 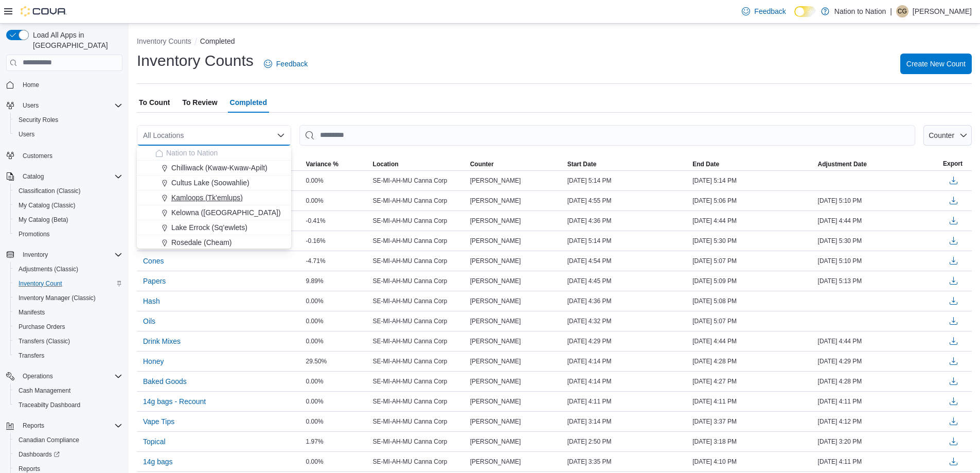 I want to click on a: Cash Management, so click(x=45, y=391).